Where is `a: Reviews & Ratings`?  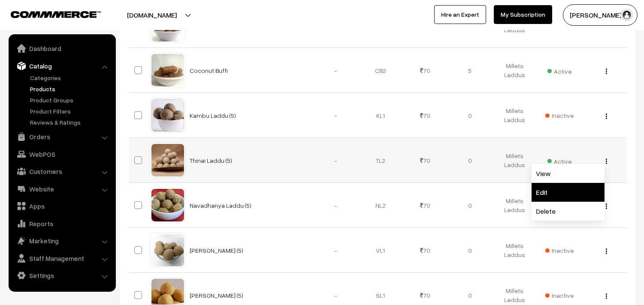
a: Reviews & Ratings is located at coordinates (70, 122).